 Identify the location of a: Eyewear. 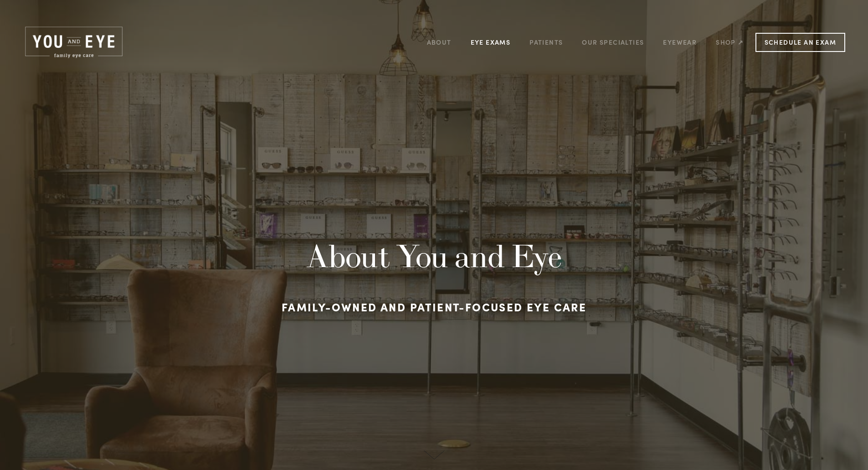
(680, 42).